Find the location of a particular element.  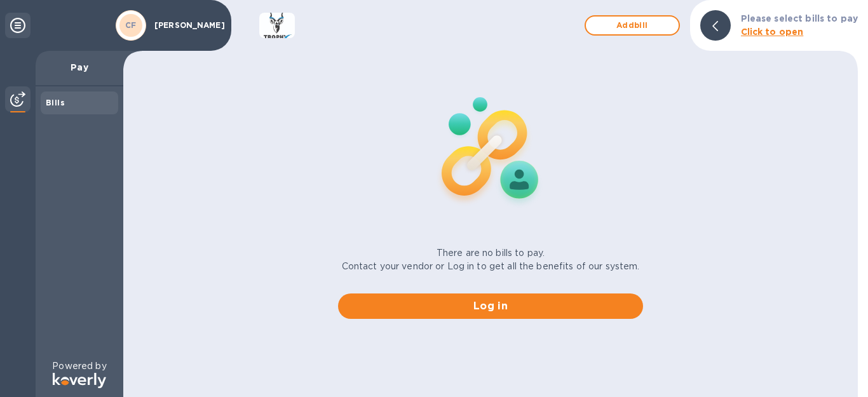

button: Log in is located at coordinates (490, 306).